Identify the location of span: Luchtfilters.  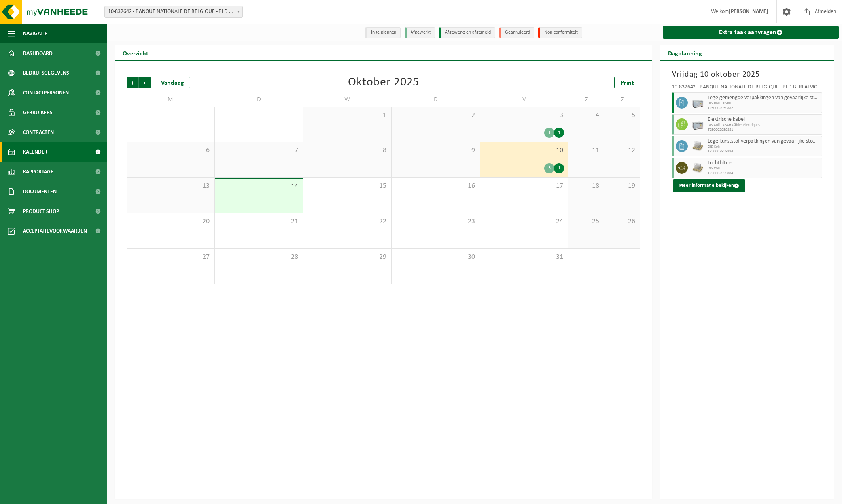
(763, 163).